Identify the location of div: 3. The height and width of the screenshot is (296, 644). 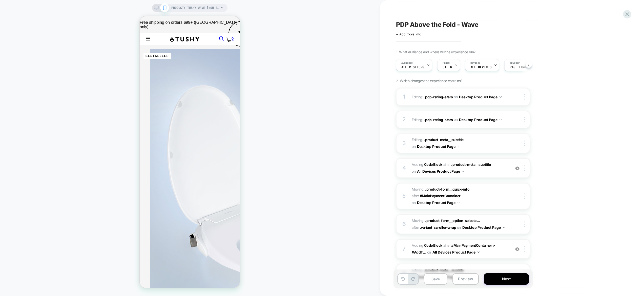
(404, 143).